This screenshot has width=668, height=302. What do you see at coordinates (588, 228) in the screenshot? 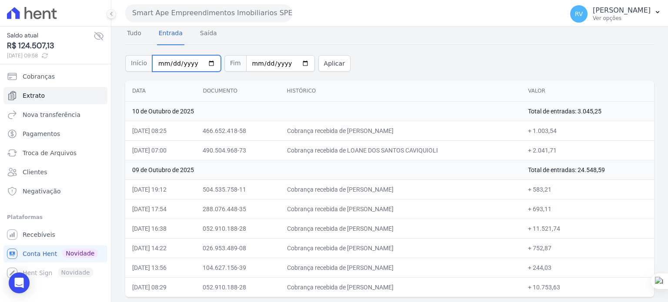
I see `td: + 11.521,74` at bounding box center [588, 228].